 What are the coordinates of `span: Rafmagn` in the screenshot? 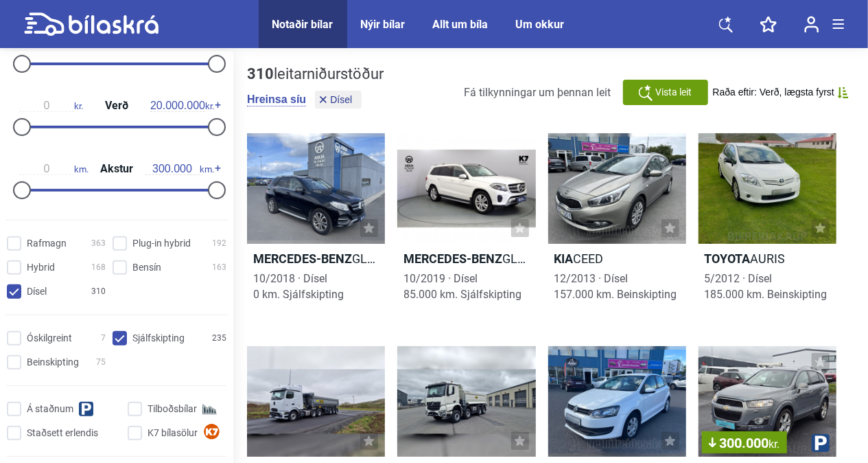 It's located at (47, 243).